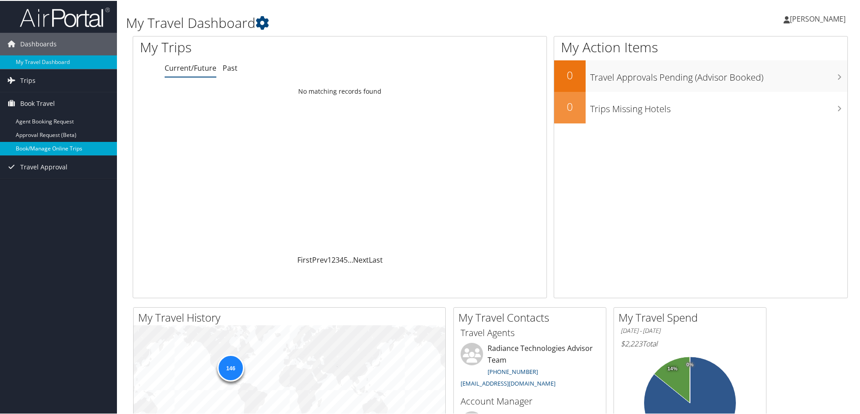  What do you see at coordinates (701, 107) in the screenshot?
I see `a: 0Trips Missing Hotels` at bounding box center [701, 107].